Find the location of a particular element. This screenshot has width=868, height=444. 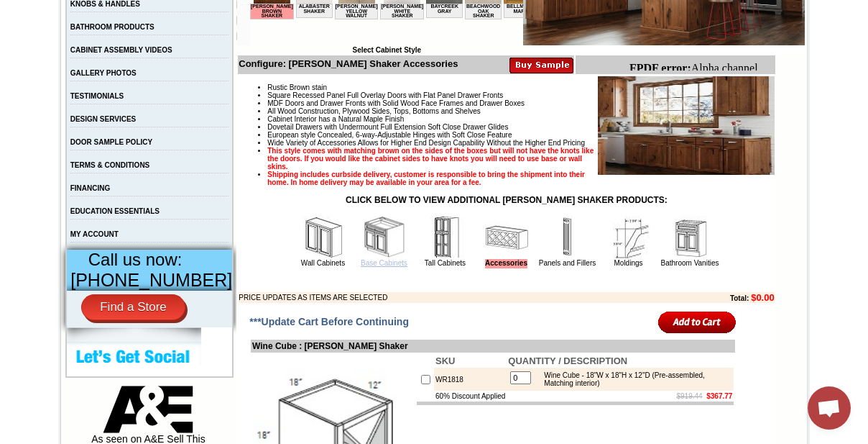

li: Rustic Brown stain is located at coordinates (521, 87).